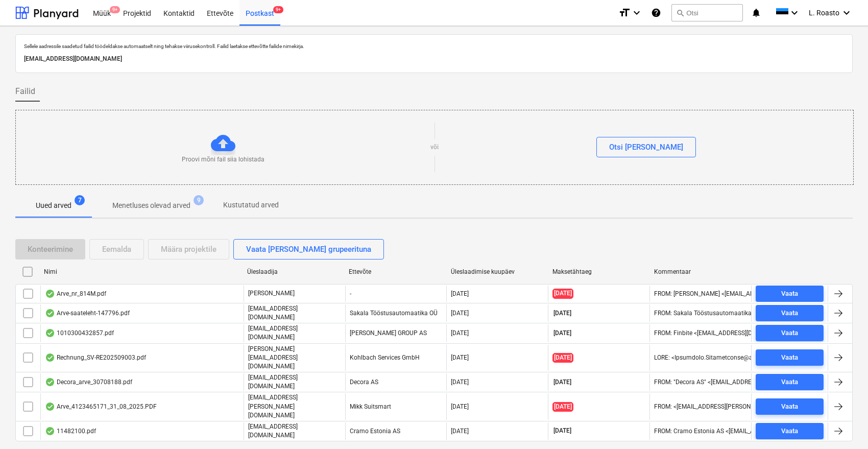 The width and height of the screenshot is (868, 449). What do you see at coordinates (79, 333) in the screenshot?
I see `div: 1010300432857.pdf` at bounding box center [79, 333].